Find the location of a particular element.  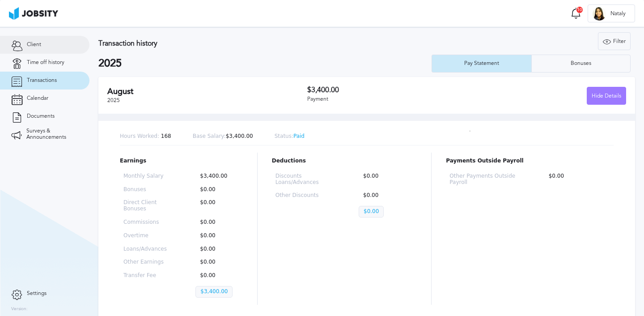

p: Deductions is located at coordinates (345, 161).